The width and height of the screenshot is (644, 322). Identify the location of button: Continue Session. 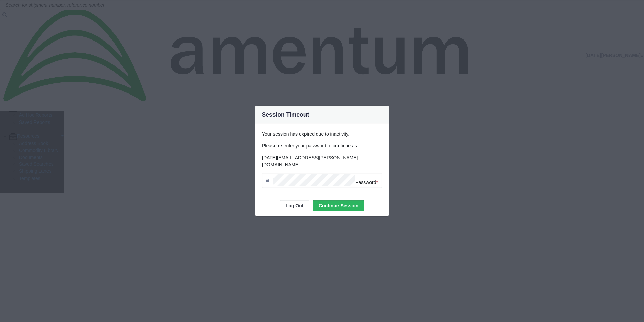
(338, 205).